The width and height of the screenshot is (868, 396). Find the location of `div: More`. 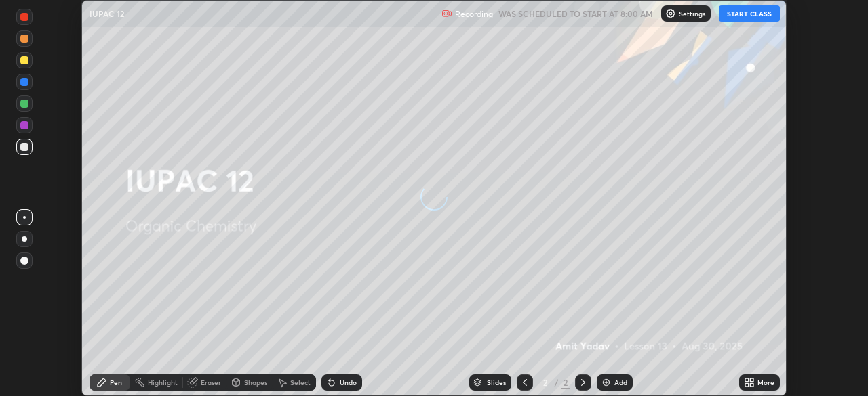

div: More is located at coordinates (765, 382).